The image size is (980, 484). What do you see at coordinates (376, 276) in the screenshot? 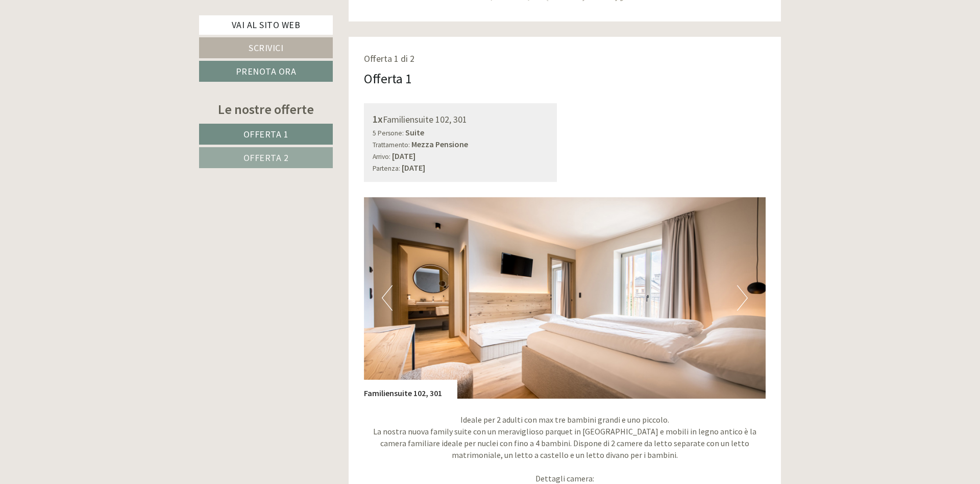
I see `button: Invia` at bounding box center [376, 276].